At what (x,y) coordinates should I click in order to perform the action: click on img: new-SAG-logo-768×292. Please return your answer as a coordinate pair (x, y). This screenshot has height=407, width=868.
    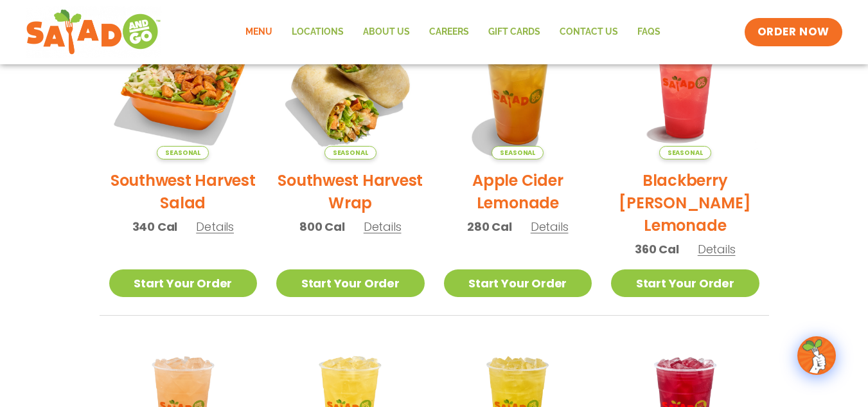
    Looking at the image, I should click on (93, 32).